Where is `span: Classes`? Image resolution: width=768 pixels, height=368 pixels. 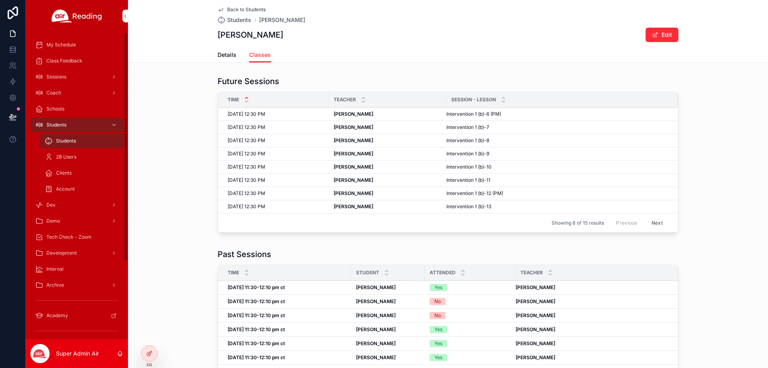
span: Classes is located at coordinates (260, 55).